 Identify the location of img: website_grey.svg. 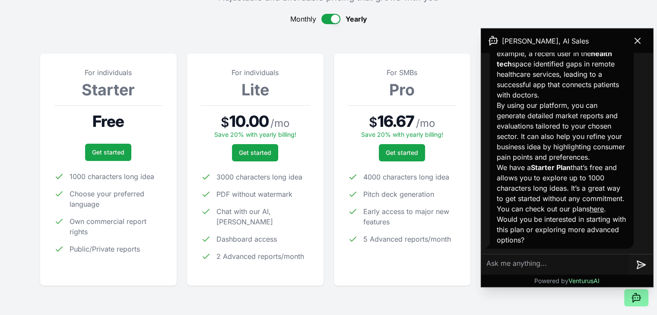
(17, 26).